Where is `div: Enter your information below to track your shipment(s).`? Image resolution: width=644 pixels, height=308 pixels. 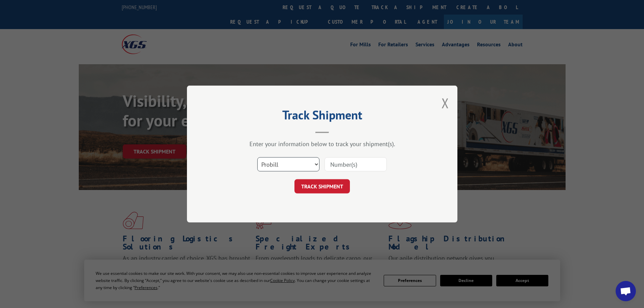
div: Enter your information below to track your shipment(s). is located at coordinates (322, 143).